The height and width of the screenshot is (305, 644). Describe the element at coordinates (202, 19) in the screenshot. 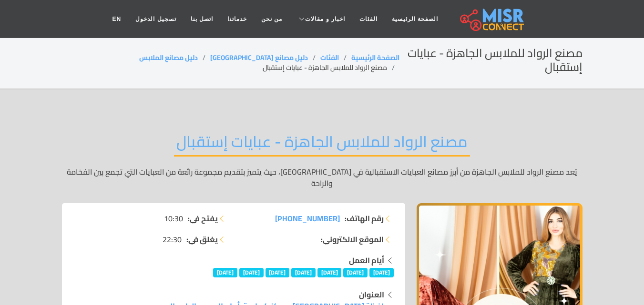

I see `a: اتصل بنا` at that location.